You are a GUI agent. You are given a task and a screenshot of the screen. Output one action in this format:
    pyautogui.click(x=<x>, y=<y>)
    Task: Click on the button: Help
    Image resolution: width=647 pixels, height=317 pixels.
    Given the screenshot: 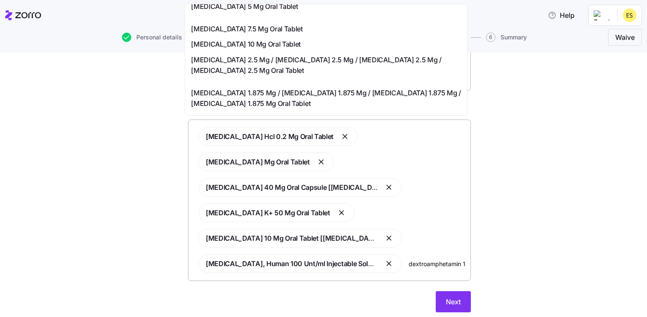 What is the action you would take?
    pyautogui.click(x=561, y=15)
    